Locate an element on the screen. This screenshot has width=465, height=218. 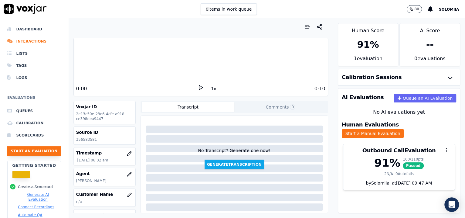
div: 0 evaluation s is located at coordinates (430, 60).